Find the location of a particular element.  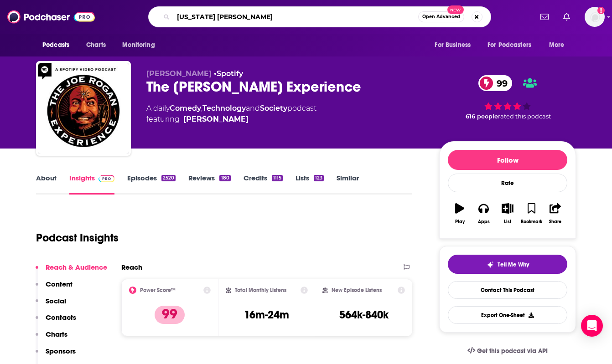

h3: 564k-840k is located at coordinates (364, 315).